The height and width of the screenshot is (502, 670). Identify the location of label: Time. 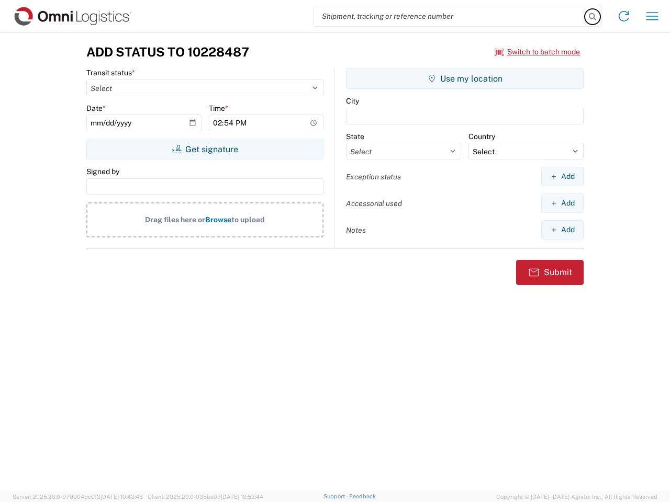
(218, 108).